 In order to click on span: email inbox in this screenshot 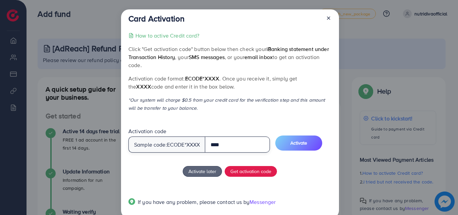, I will do `click(259, 57)`.